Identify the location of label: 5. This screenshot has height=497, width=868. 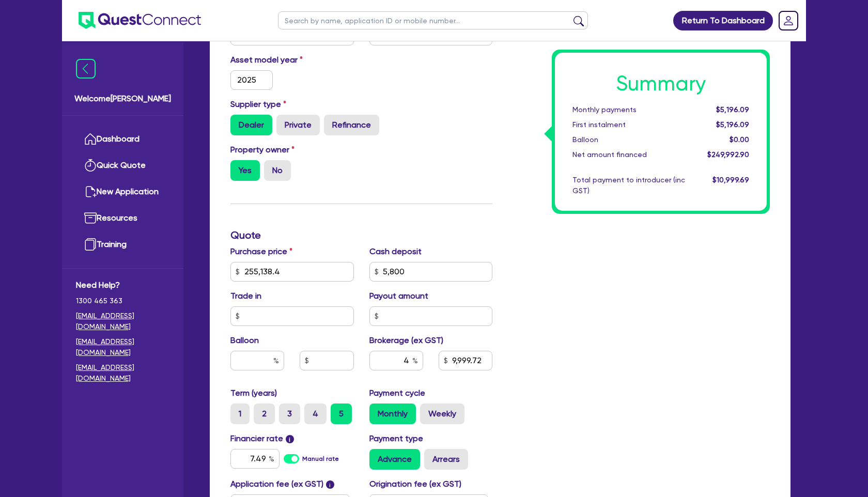
(341, 414).